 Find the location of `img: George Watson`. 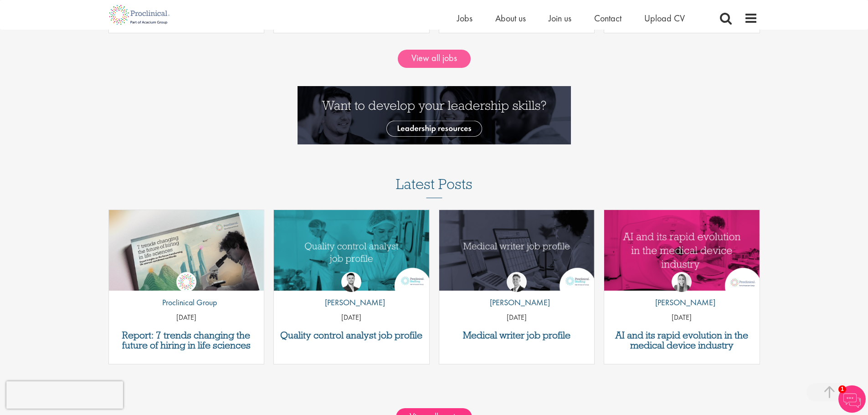

img: George Watson is located at coordinates (516, 282).